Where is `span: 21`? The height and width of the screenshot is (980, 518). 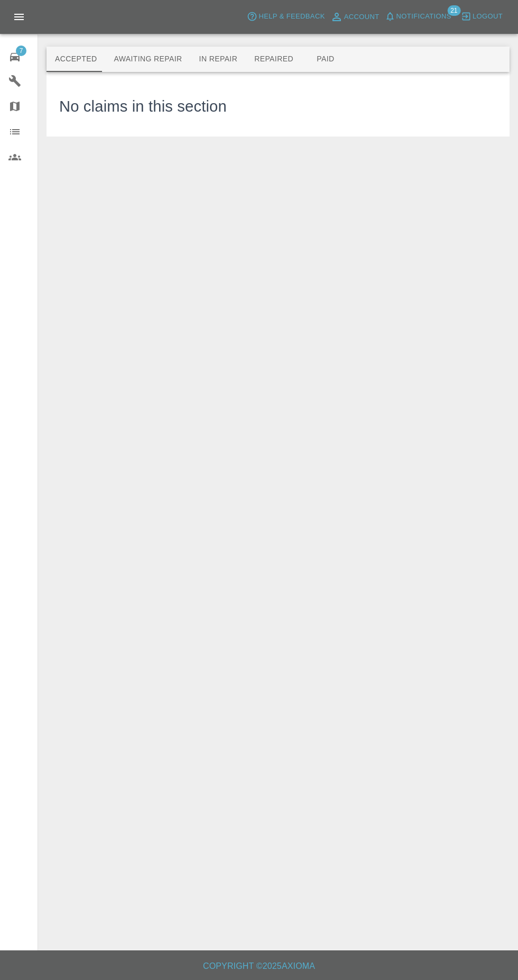
span: 21 is located at coordinates (454, 11).